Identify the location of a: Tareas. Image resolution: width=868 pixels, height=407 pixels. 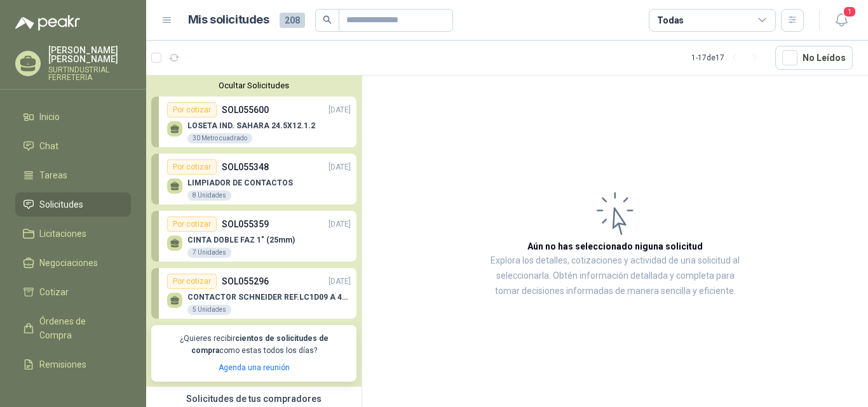
(73, 175).